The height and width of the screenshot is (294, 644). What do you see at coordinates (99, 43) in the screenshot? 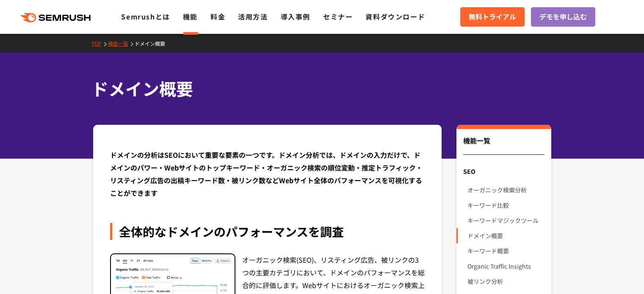
I see `a: TOP` at bounding box center [99, 43].